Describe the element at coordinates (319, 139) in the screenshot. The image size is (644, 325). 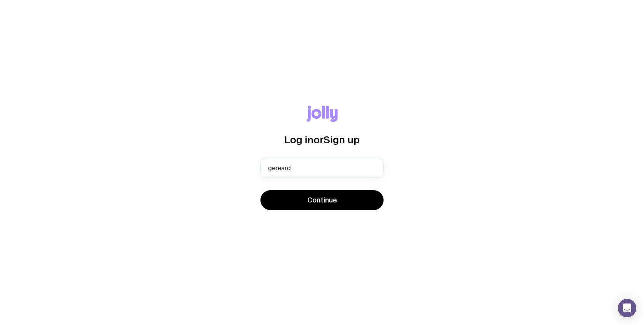
I see `span: or` at that location.